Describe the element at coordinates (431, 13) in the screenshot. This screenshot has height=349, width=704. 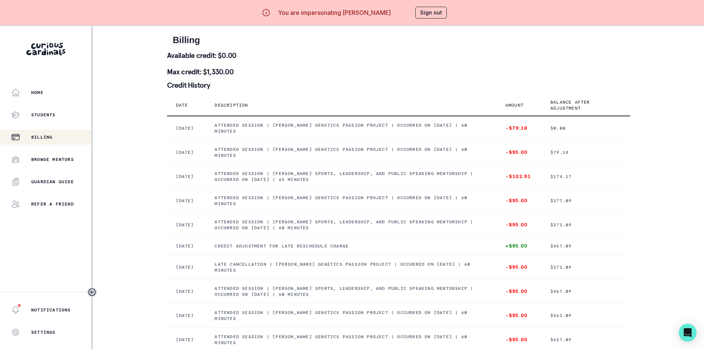
I see `button: Sign out` at that location.